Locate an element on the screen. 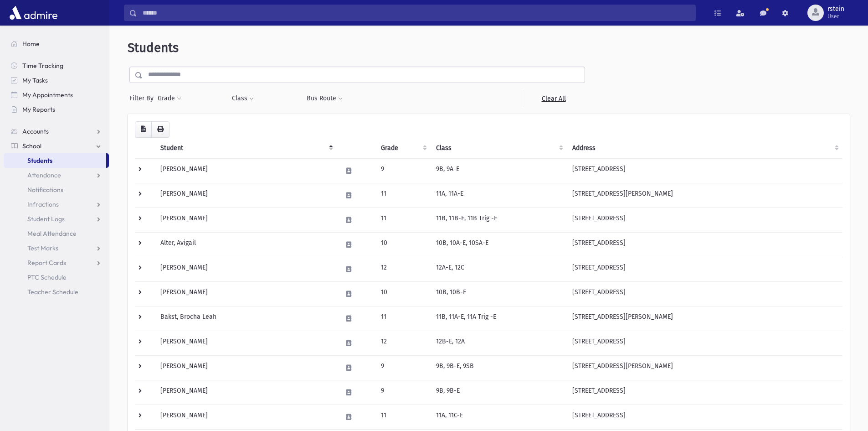 This screenshot has height=431, width=868. td: Bakst, Brocha Leah is located at coordinates (246, 318).